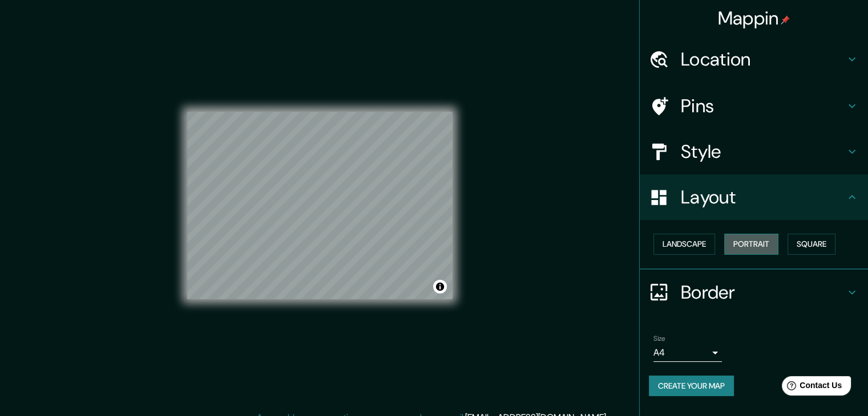  Describe the element at coordinates (753, 60) in the screenshot. I see `div: Location` at that location.